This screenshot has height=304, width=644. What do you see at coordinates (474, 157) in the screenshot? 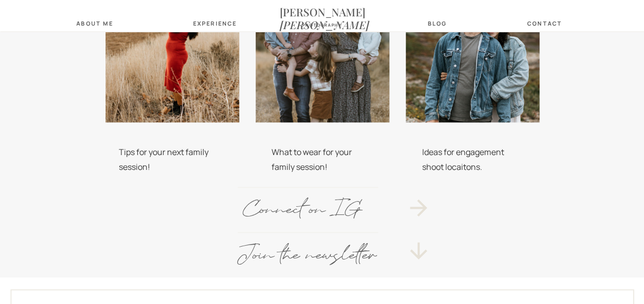
I see `a: Ideas for engagement shoot locaitons.` at bounding box center [474, 157].